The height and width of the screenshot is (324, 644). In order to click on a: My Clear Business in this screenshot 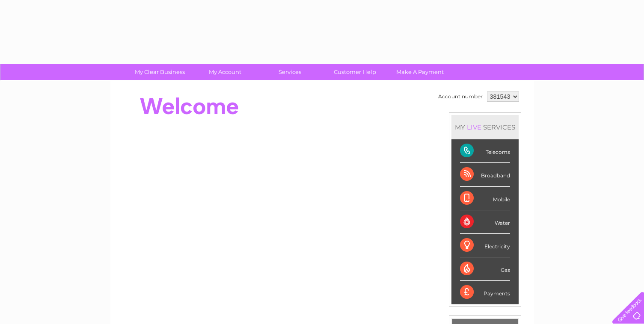, I will do `click(159, 72)`.